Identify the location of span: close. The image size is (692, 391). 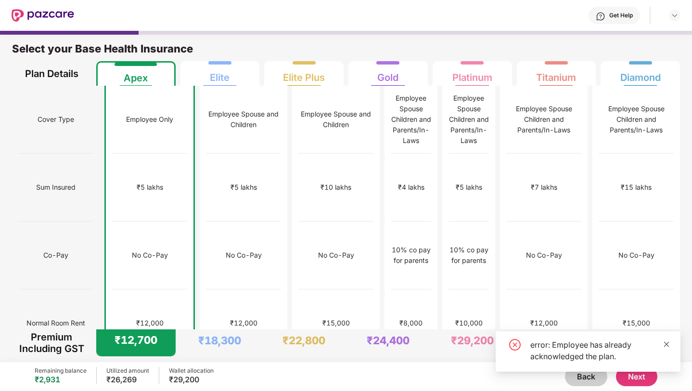
(666, 344).